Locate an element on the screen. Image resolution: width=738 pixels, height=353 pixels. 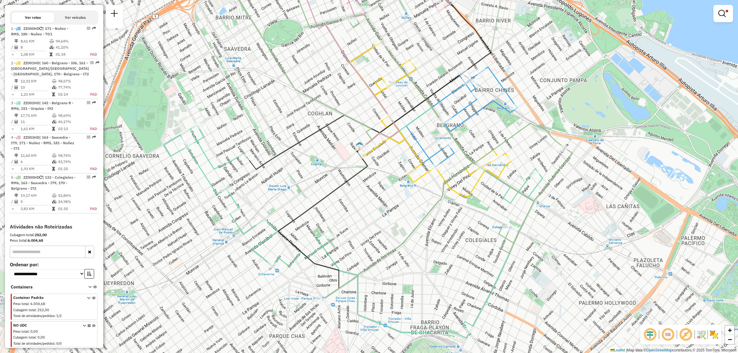
a: Exibir filtros is located at coordinates (723, 14).